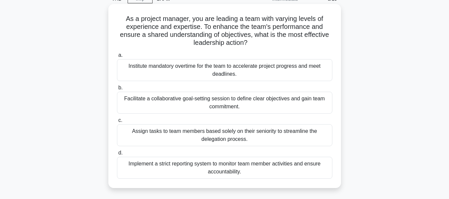 The image size is (449, 199). Describe the element at coordinates (120, 55) in the screenshot. I see `span: a.` at that location.